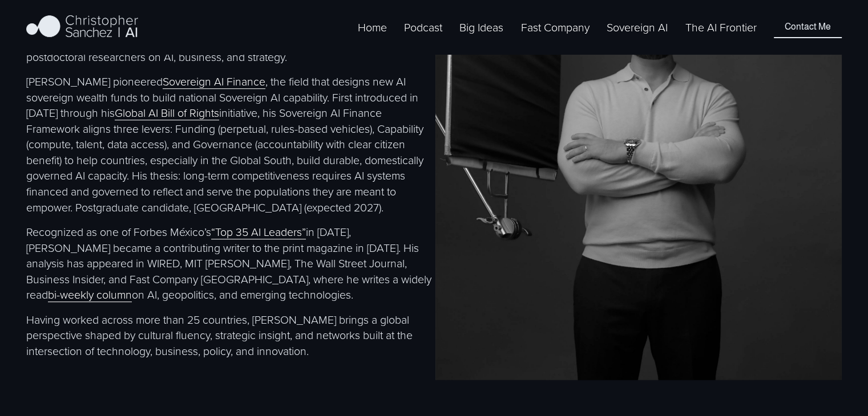 Image resolution: width=868 pixels, height=416 pixels. Describe the element at coordinates (214, 81) in the screenshot. I see `a: Sovereign AI Finance` at that location.